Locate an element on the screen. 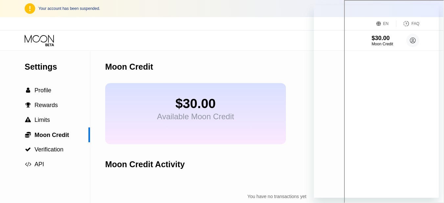  div: Available Moon Credit is located at coordinates (196, 117).